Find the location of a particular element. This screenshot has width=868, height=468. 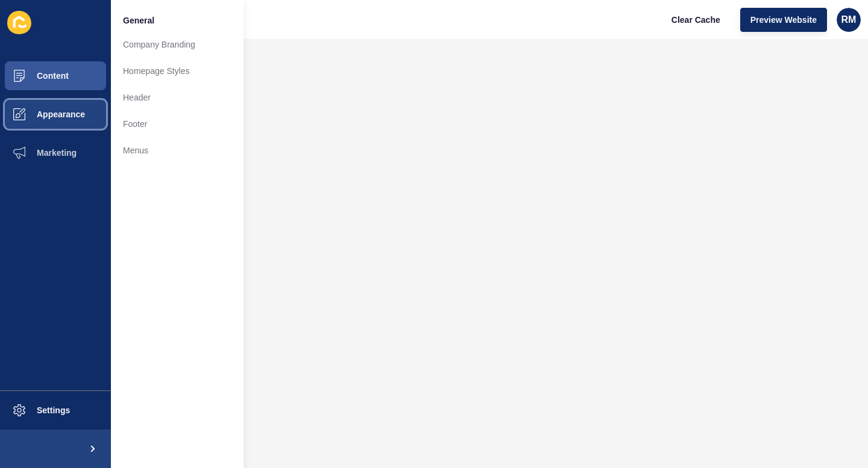

span: Preview Website is located at coordinates (783, 20).